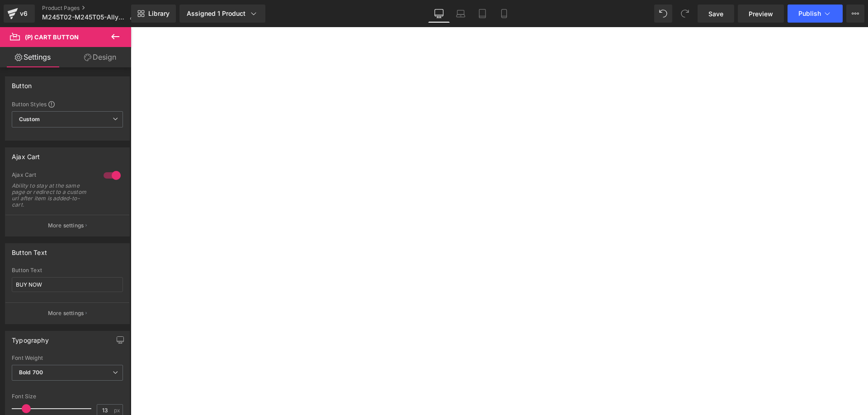 This screenshot has width=868, height=415. What do you see at coordinates (222, 13) in the screenshot?
I see `div: Assigned 1 Product` at bounding box center [222, 13].